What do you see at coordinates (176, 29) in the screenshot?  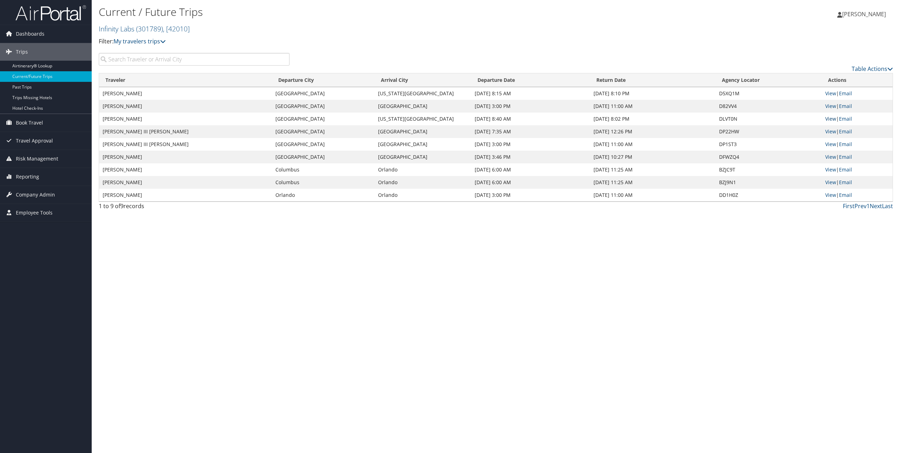 I see `span: , [ 42010 ]` at bounding box center [176, 29].